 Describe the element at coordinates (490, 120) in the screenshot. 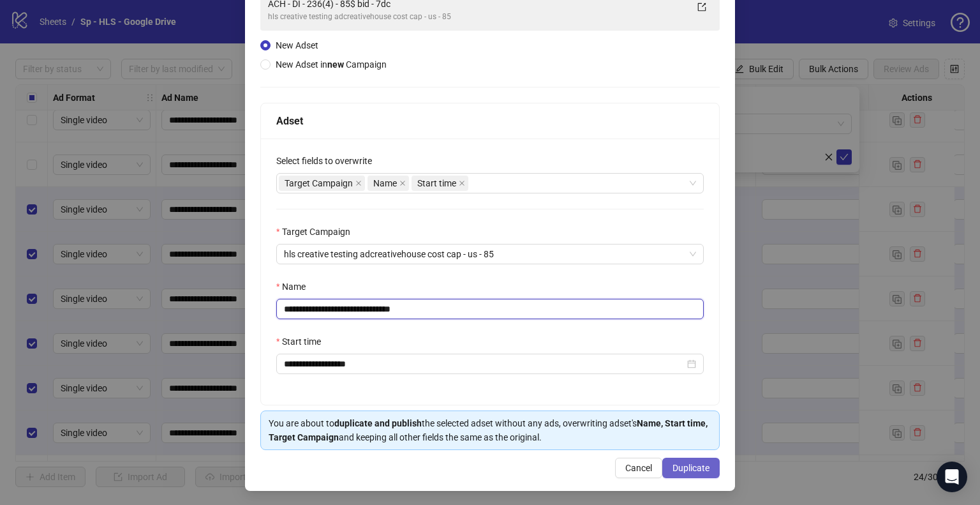

I see `div: Adset` at that location.